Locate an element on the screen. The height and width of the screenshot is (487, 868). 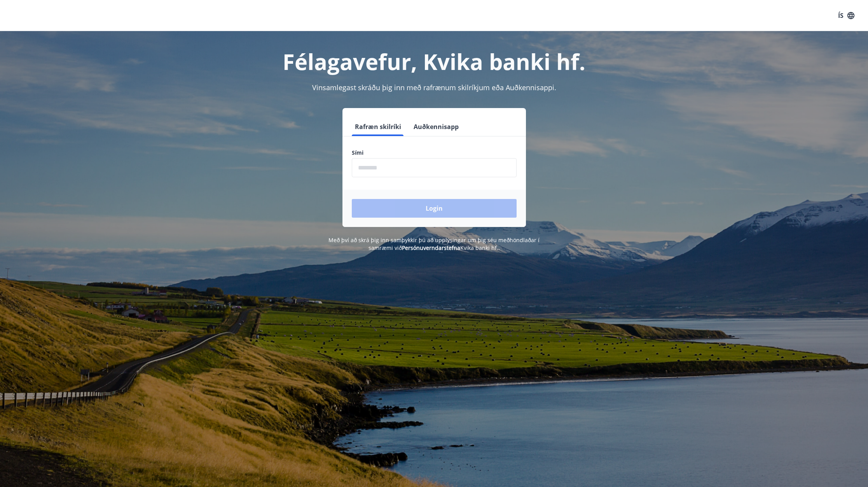
span: Með því að skrá þig inn samþykkir þú að upplýsingar um þig séu meðhöndlaðar í samræmi við Kvika b... is located at coordinates (434, 244).